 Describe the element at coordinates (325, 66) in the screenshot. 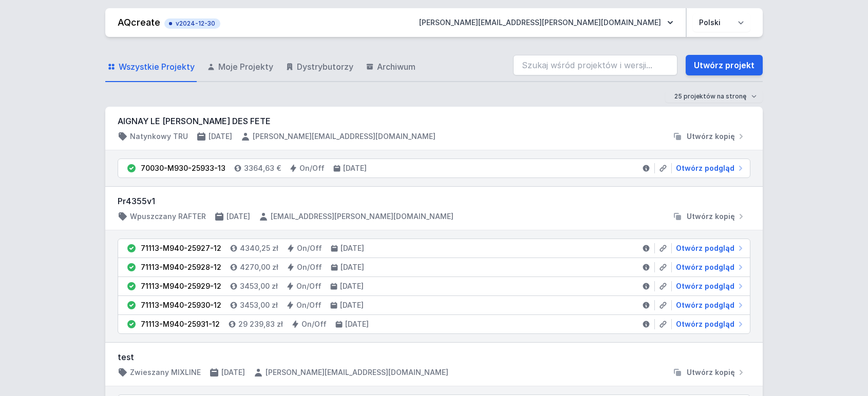

I see `span: Dystrybutorzy` at that location.